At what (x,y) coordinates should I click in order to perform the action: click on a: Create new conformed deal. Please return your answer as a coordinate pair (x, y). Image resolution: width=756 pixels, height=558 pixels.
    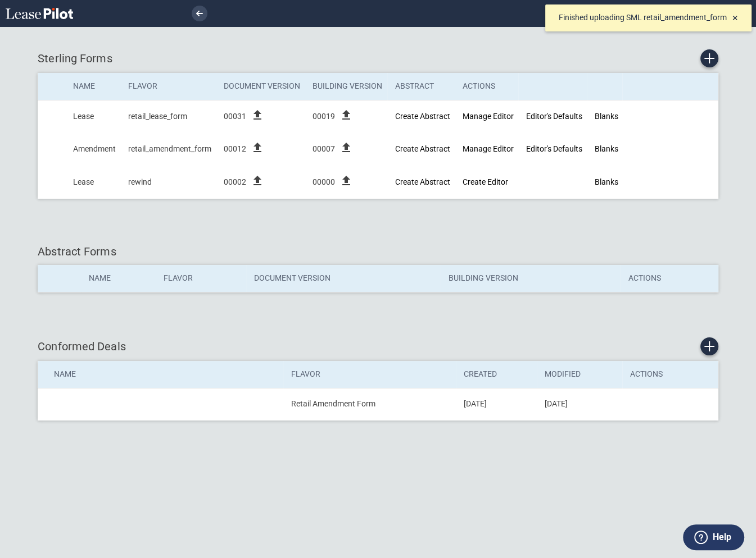
    Looking at the image, I should click on (709, 346).